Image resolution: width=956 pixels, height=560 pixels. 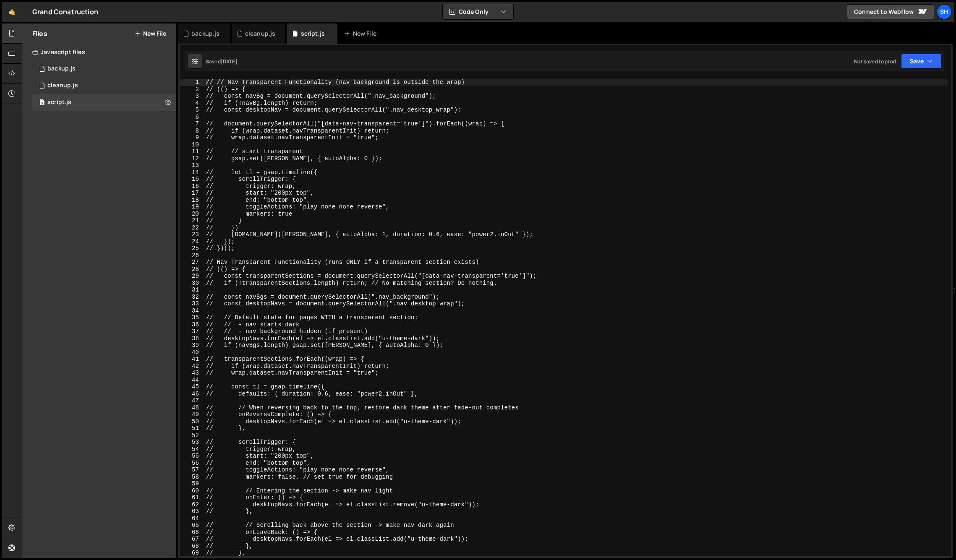 I want to click on div: 44, so click(x=192, y=380).